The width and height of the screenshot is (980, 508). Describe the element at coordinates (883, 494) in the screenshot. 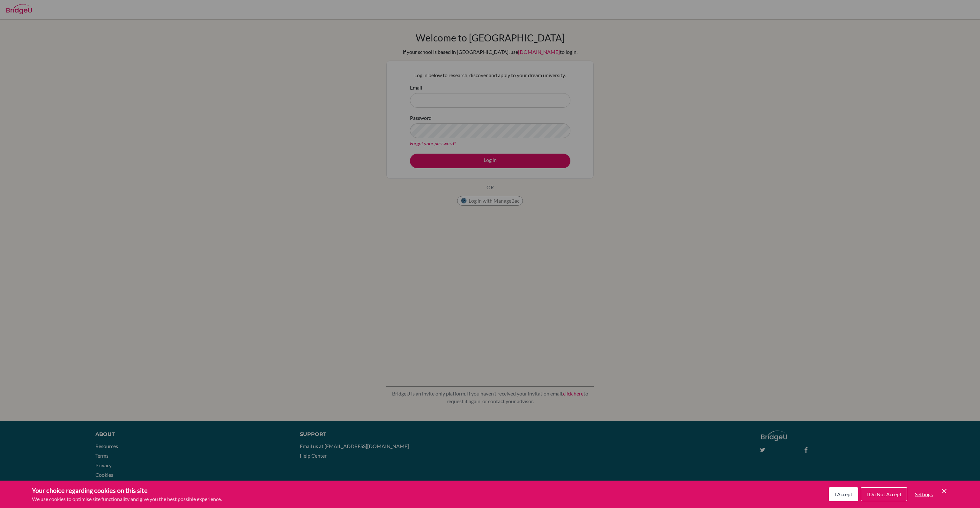

I see `button: I Do Not Accept` at that location.